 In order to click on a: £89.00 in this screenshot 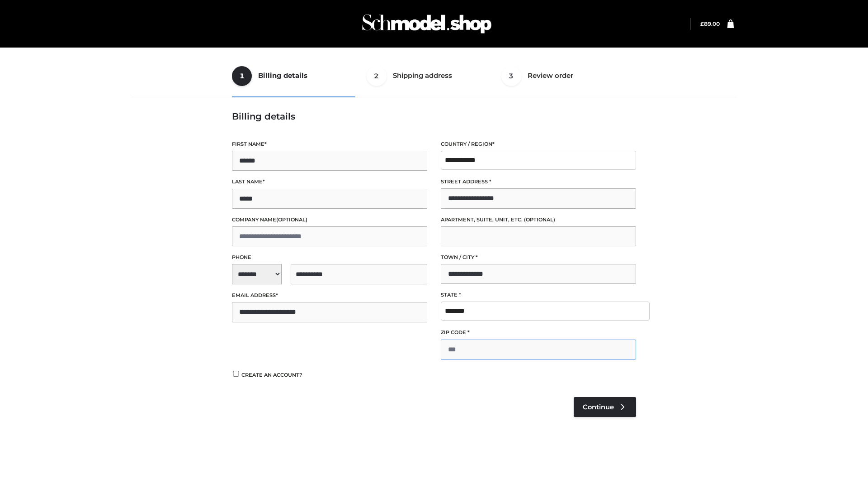, I will do `click(710, 24)`.